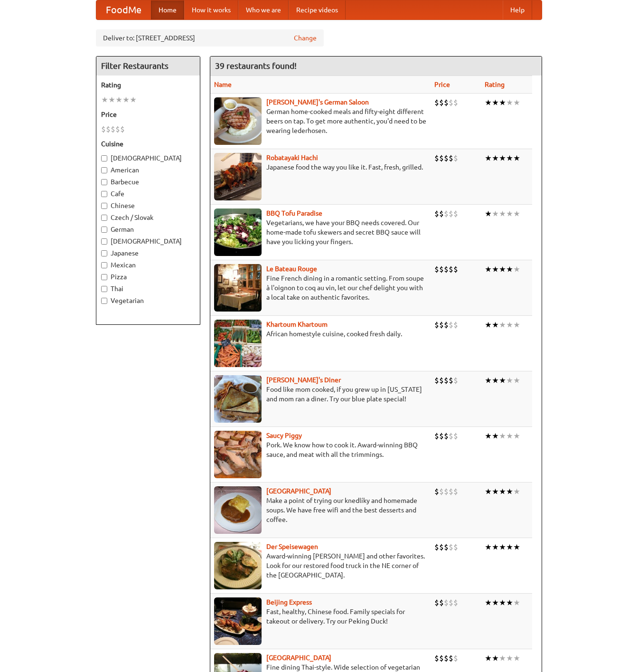 The width and height of the screenshot is (638, 672). I want to click on input: Barbecue, so click(104, 182).